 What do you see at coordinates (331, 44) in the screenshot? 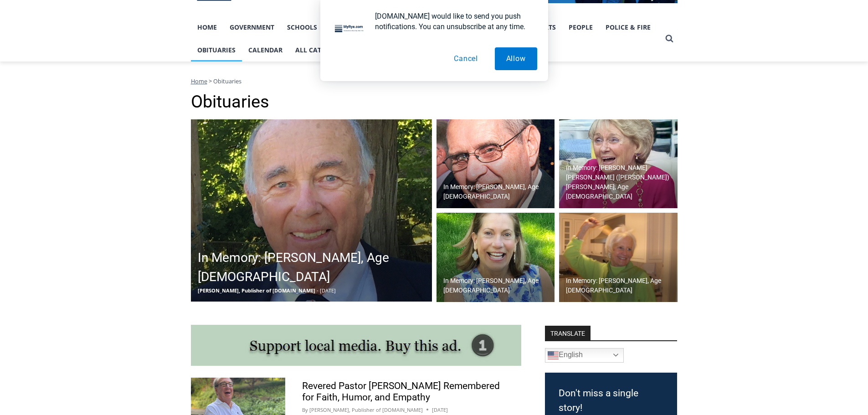
I see `div: "I learned about the history of a place I’d honestly never considered even as a resident of [GEOG...` at bounding box center [331, 44].